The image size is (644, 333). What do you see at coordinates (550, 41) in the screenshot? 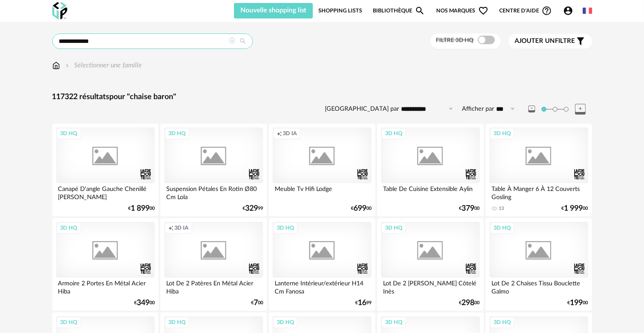
I see `button: Ajouter unfiltre Filter icon` at bounding box center [550, 41].